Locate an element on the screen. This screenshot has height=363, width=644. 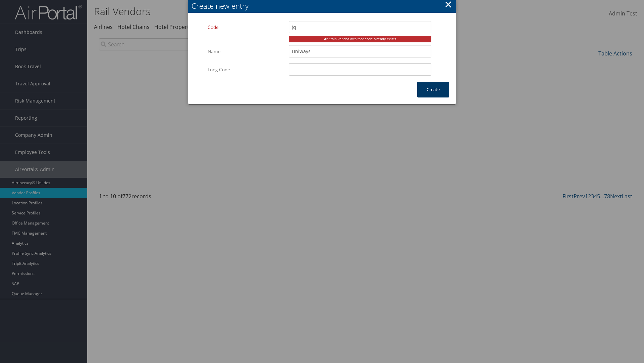
button: Create is located at coordinates (433, 89).